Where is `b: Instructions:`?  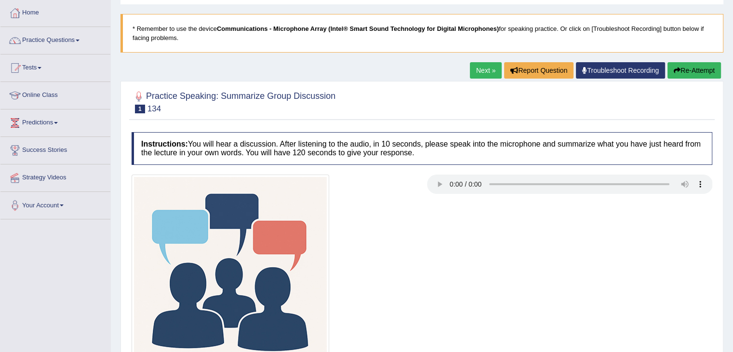 b: Instructions: is located at coordinates (164, 144).